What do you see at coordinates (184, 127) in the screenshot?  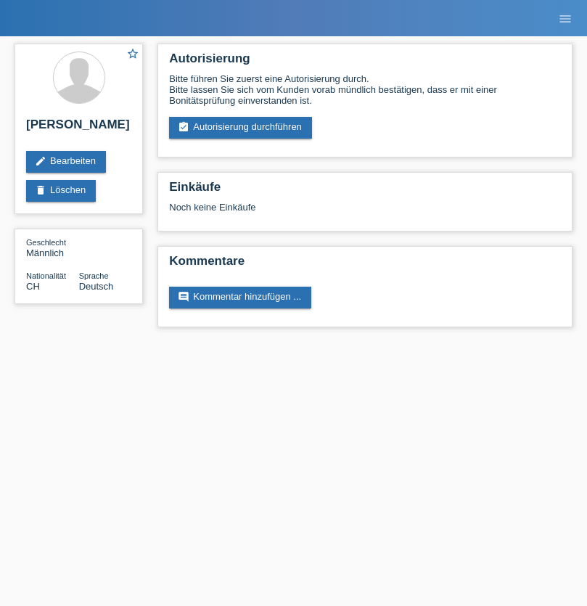 I see `i: assignment_turned_in` at bounding box center [184, 127].